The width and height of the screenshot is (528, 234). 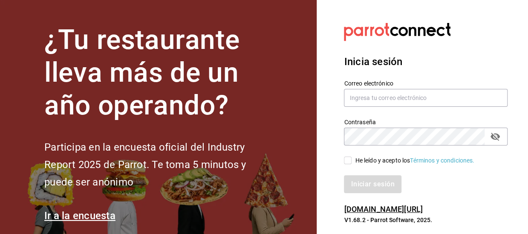 I want to click on div: He leído y acepto los, so click(x=414, y=161).